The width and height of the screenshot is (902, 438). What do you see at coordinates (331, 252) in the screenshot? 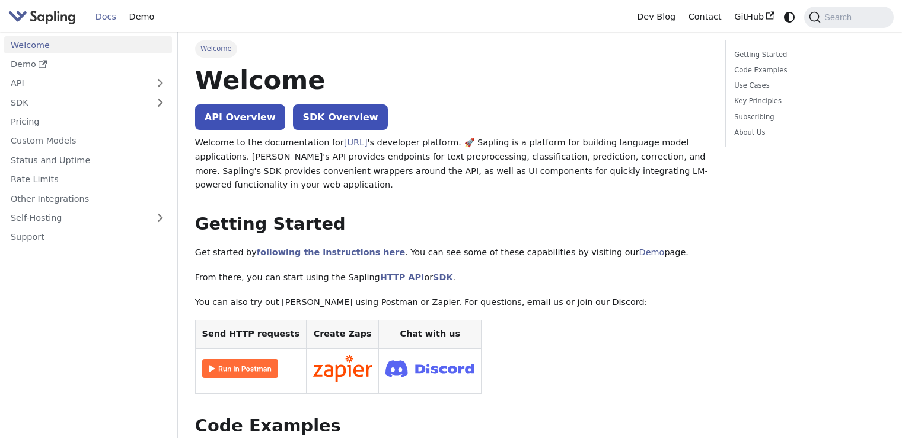
I see `a: following the instructions here` at bounding box center [331, 252].